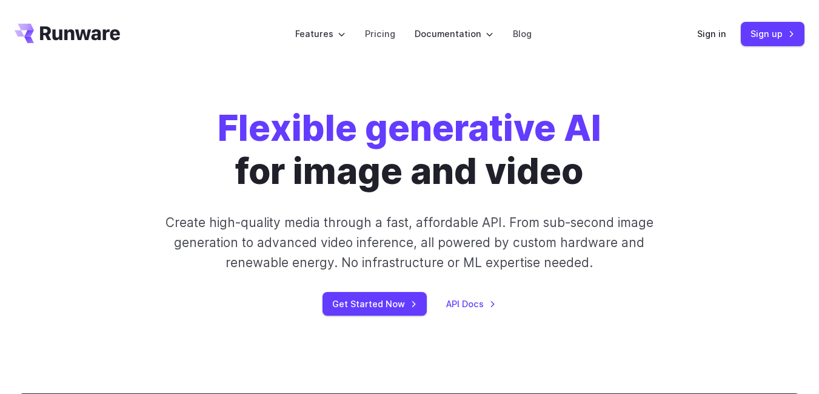 The width and height of the screenshot is (819, 394). Describe the element at coordinates (522, 33) in the screenshot. I see `a: Blog` at that location.